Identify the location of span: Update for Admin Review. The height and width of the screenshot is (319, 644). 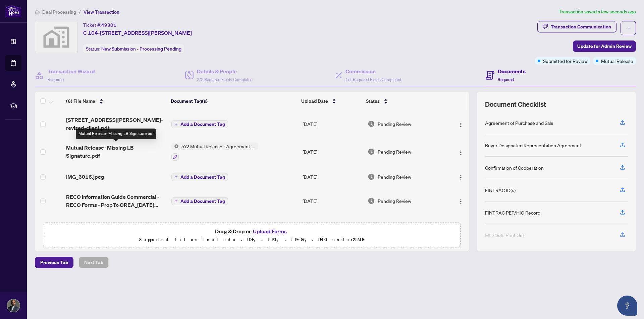
(605, 46).